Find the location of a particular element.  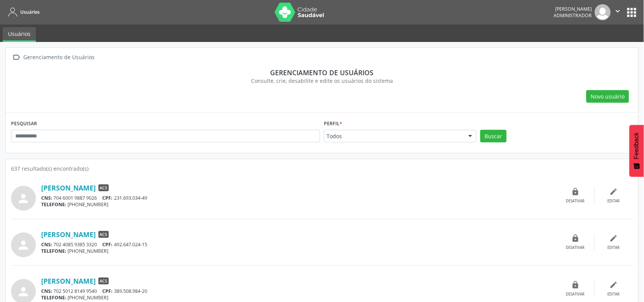

div: 702 4085 9385 3320 492.647.024-15 is located at coordinates (299, 244).